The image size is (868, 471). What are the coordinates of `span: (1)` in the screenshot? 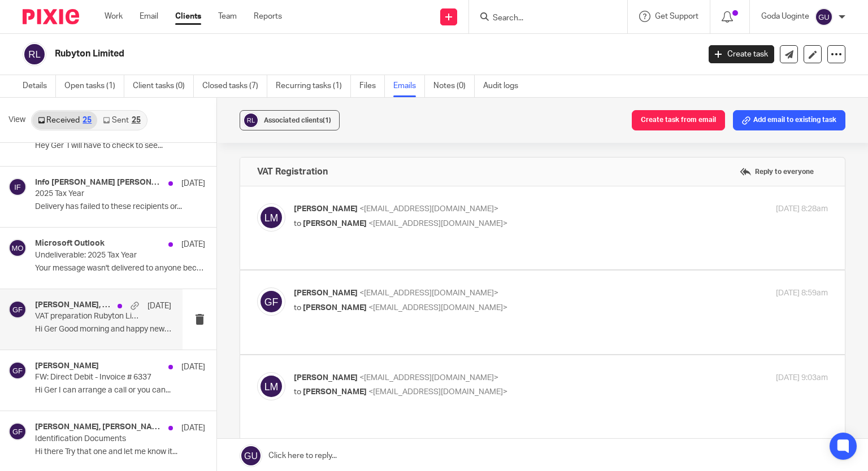 It's located at (326, 120).